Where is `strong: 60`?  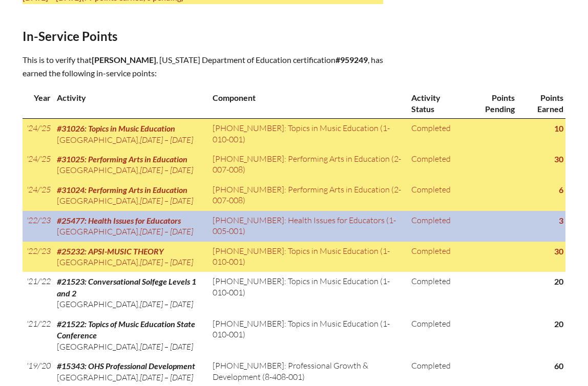 strong: 60 is located at coordinates (559, 366).